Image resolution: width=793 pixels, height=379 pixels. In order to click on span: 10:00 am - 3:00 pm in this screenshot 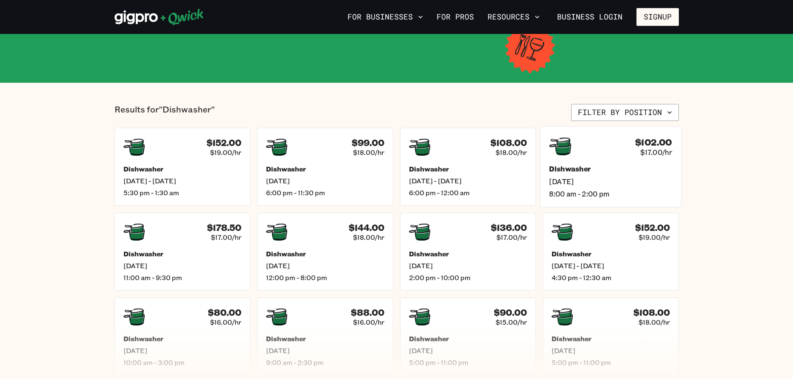, I will do `click(182, 362)`.